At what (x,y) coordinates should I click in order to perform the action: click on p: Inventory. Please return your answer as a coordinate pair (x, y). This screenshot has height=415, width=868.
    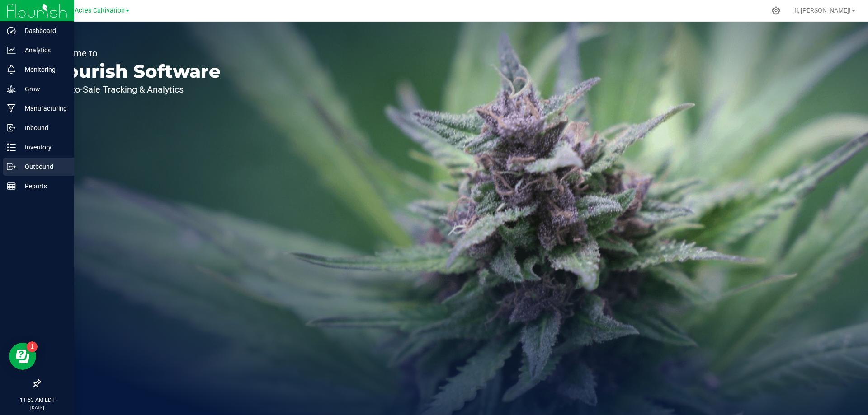
    Looking at the image, I should click on (43, 147).